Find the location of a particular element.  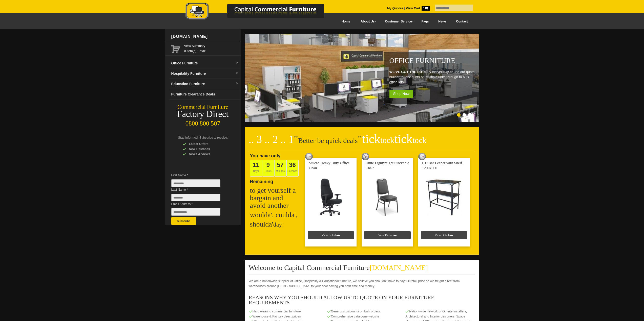

a: Office Furnituredropdown is located at coordinates (205, 63).